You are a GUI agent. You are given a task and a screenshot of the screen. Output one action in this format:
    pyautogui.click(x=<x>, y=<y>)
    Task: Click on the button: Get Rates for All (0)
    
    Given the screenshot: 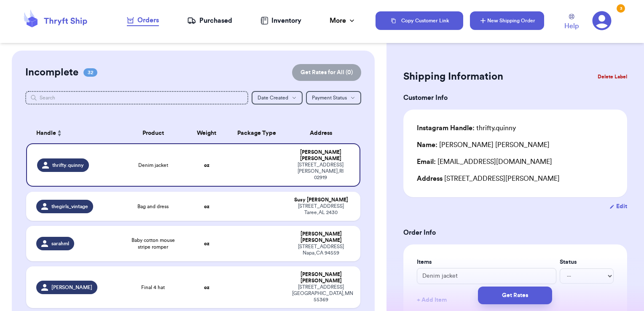 What is the action you would take?
    pyautogui.click(x=327, y=72)
    